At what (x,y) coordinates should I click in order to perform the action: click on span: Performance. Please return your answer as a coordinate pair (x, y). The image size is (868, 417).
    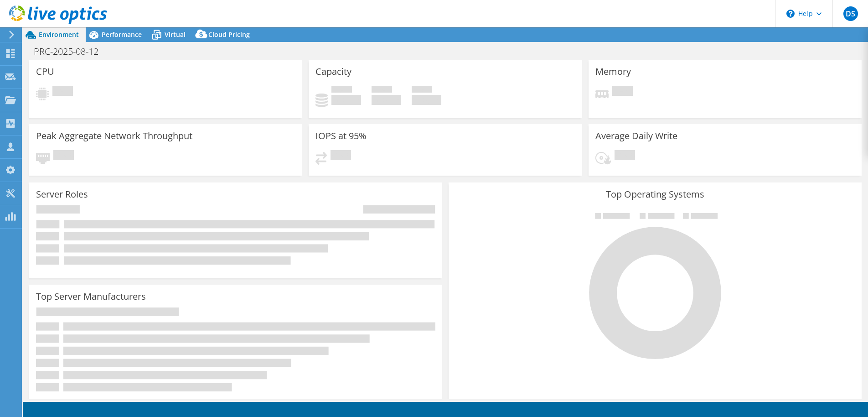
    Looking at the image, I should click on (121, 35).